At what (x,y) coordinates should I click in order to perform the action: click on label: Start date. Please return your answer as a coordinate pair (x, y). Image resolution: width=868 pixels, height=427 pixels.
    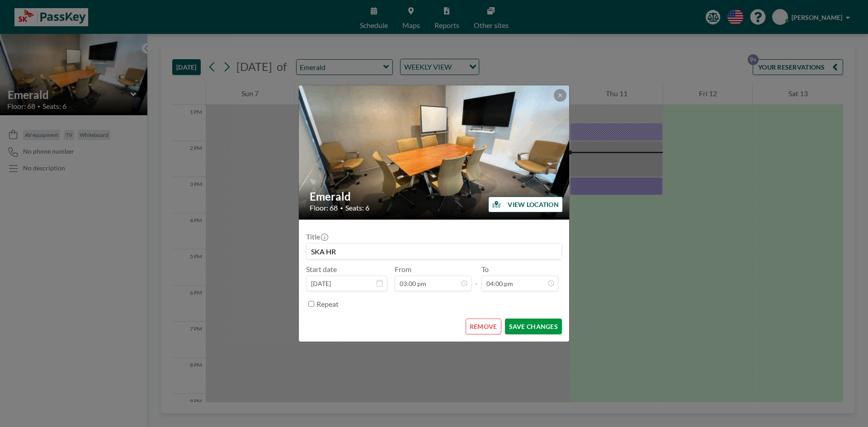
    Looking at the image, I should click on (322, 270).